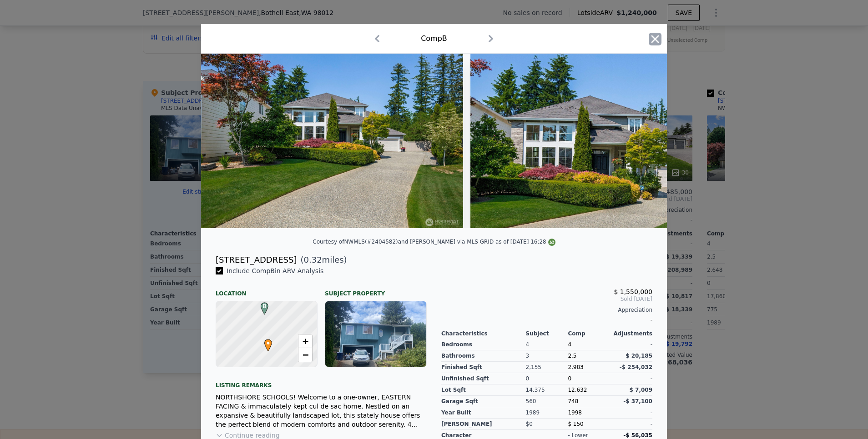 The image size is (868, 439). What do you see at coordinates (547, 345) in the screenshot?
I see `div: 4` at bounding box center [547, 345].